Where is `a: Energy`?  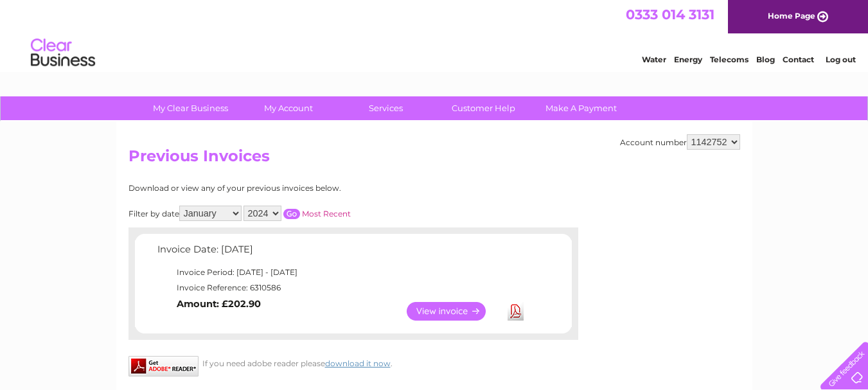
a: Energy is located at coordinates (688, 59).